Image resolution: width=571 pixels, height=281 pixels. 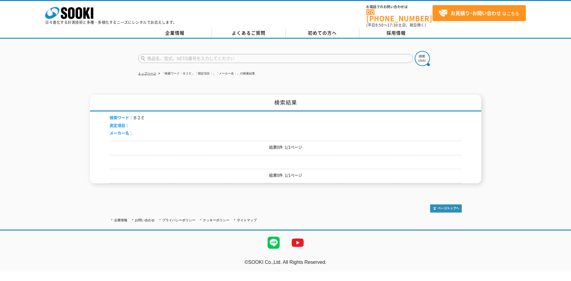 I want to click on h1: 検索結果, so click(x=286, y=103).